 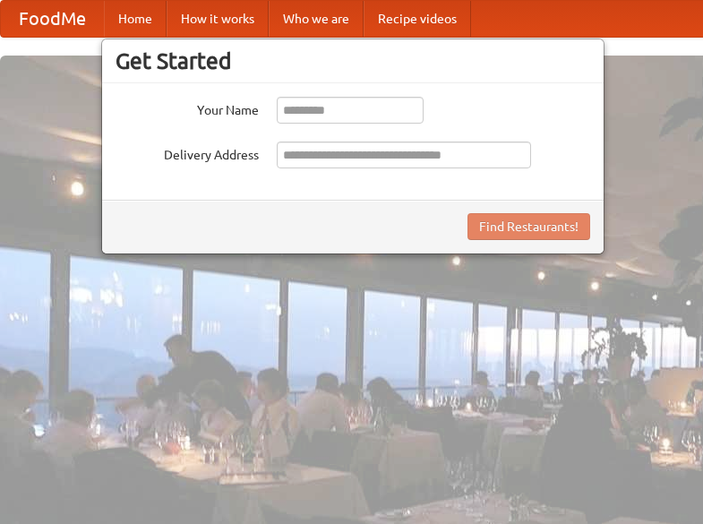 What do you see at coordinates (353, 61) in the screenshot?
I see `h3: Get Started` at bounding box center [353, 61].